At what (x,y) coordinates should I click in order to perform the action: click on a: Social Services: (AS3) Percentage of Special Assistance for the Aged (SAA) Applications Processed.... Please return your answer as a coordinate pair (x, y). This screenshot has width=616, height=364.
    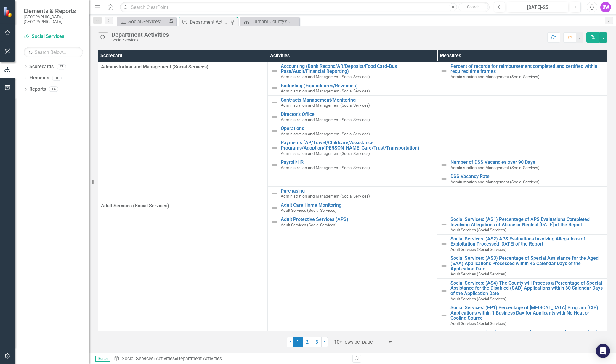
    Looking at the image, I should click on (527, 263).